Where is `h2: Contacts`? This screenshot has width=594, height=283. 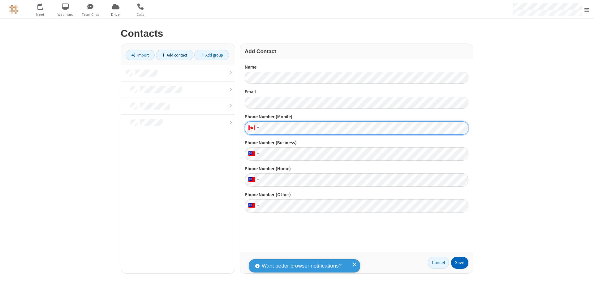 h2: Contacts is located at coordinates (297, 33).